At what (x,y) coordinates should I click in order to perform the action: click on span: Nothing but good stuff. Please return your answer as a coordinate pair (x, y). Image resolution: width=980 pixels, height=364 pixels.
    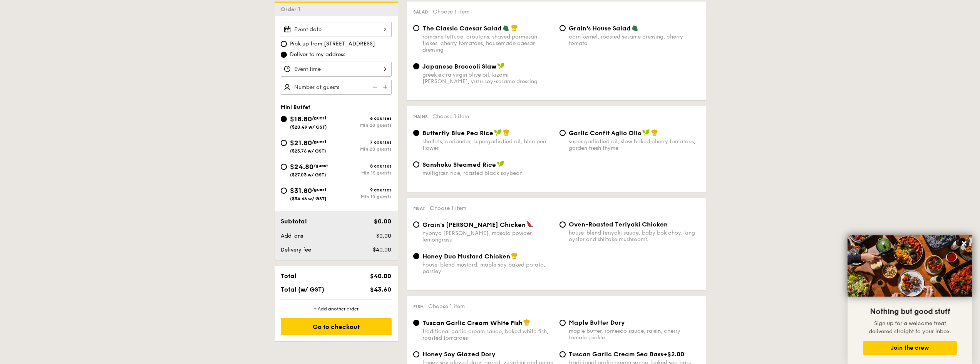
    Looking at the image, I should click on (910, 311).